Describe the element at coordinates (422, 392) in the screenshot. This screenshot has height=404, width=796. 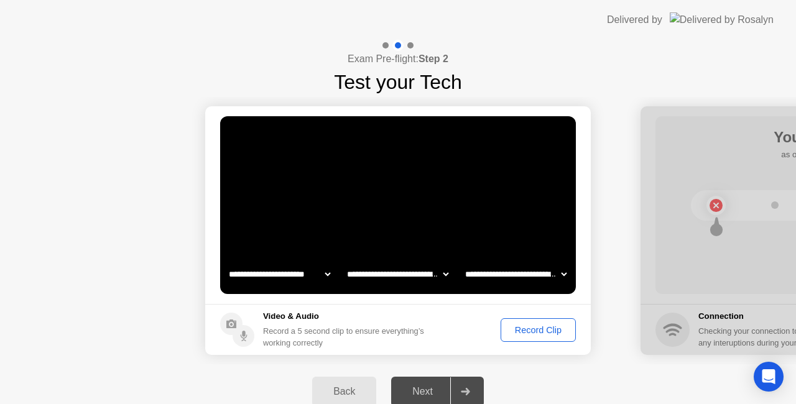
I see `div: Next` at that location.